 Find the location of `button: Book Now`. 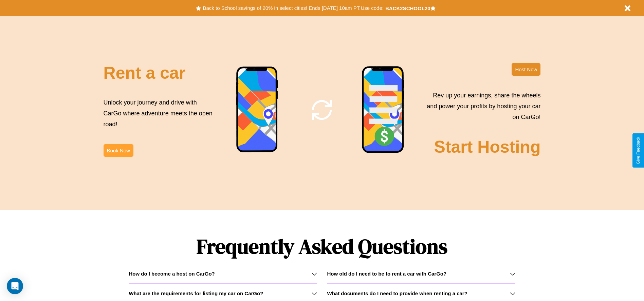

button: Book Now is located at coordinates (119, 150).